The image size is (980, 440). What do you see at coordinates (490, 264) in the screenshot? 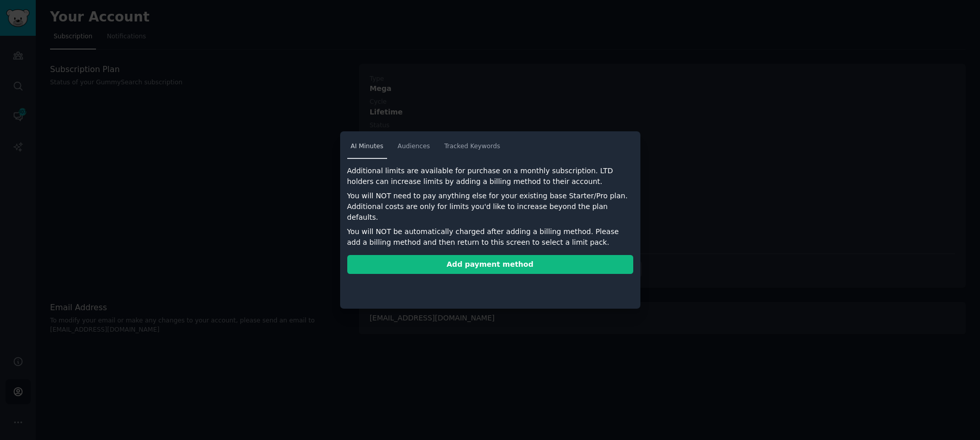
I see `button: Add payment method` at bounding box center [490, 264].